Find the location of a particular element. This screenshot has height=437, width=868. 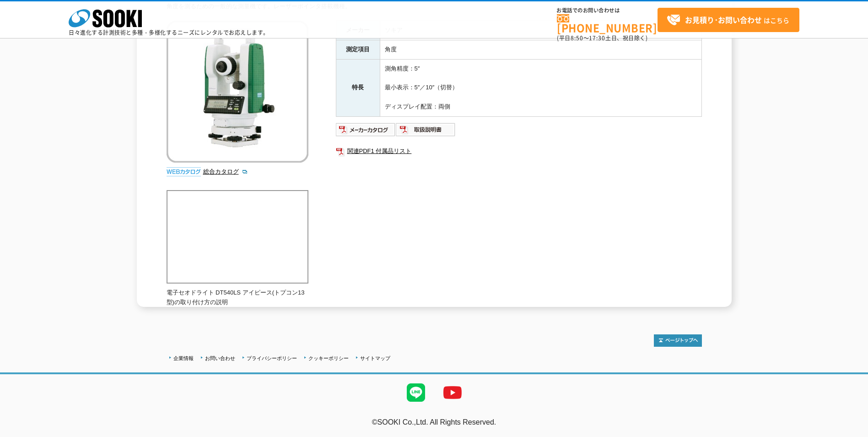

p: 電子セオドライト DT540LS アイピース(トプコン13型)の取り付け方の説明 is located at coordinates (237, 298).